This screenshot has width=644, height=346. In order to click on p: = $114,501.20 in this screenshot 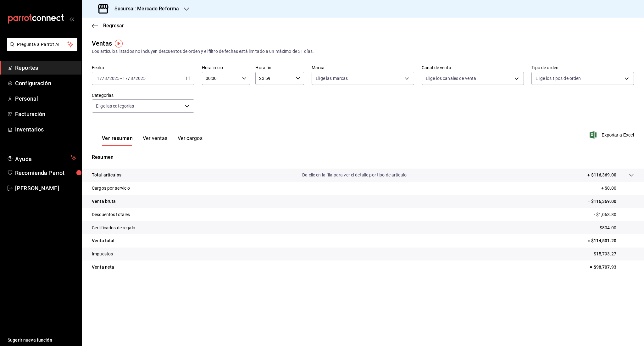, I will do `click(611, 241)`.